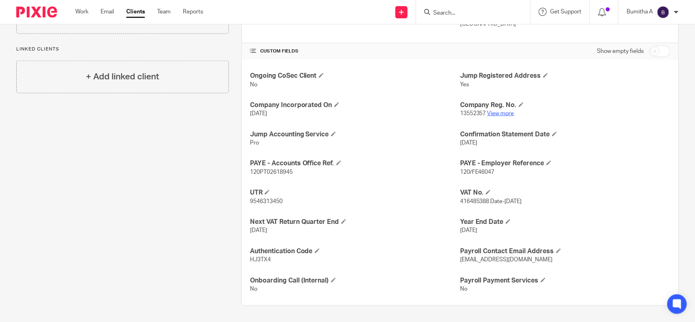 The image size is (695, 322). What do you see at coordinates (37, 12) in the screenshot?
I see `img: Pixie` at bounding box center [37, 12].